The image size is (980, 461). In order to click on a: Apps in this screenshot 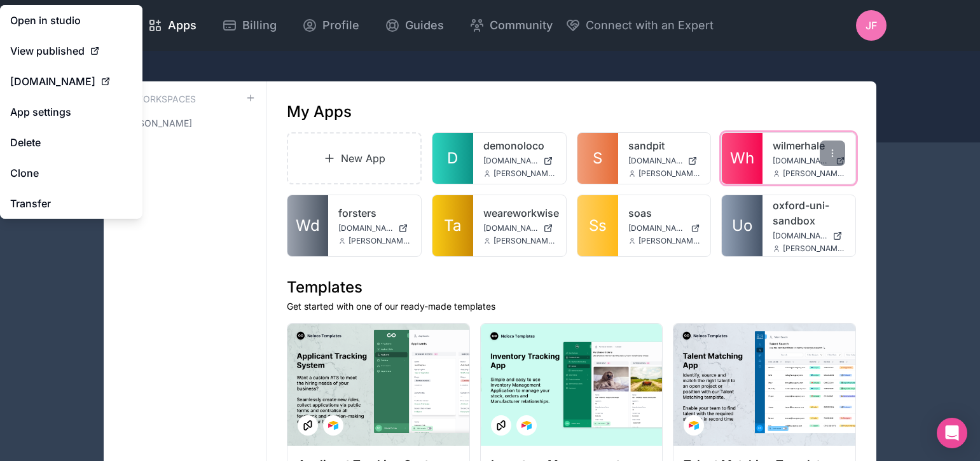, I will do `click(172, 25)`.